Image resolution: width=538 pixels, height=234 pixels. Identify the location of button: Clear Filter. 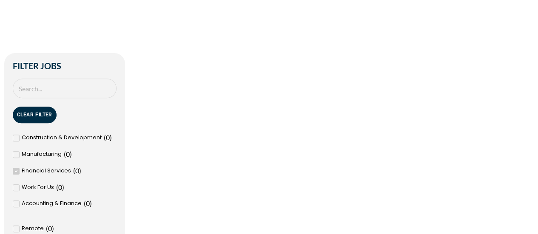
(34, 115).